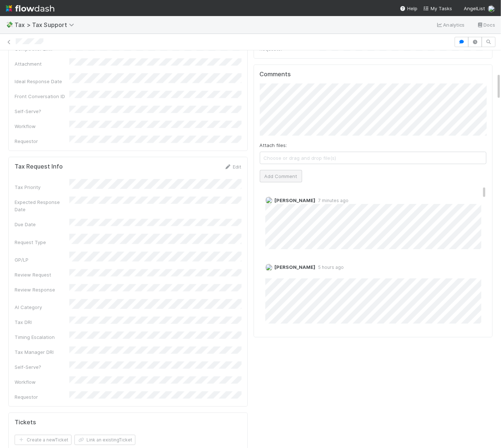 This screenshot has width=501, height=448. What do you see at coordinates (30, 8) in the screenshot?
I see `img: logo-inverted-e16ddd16eac7371096b0.svg` at bounding box center [30, 8].